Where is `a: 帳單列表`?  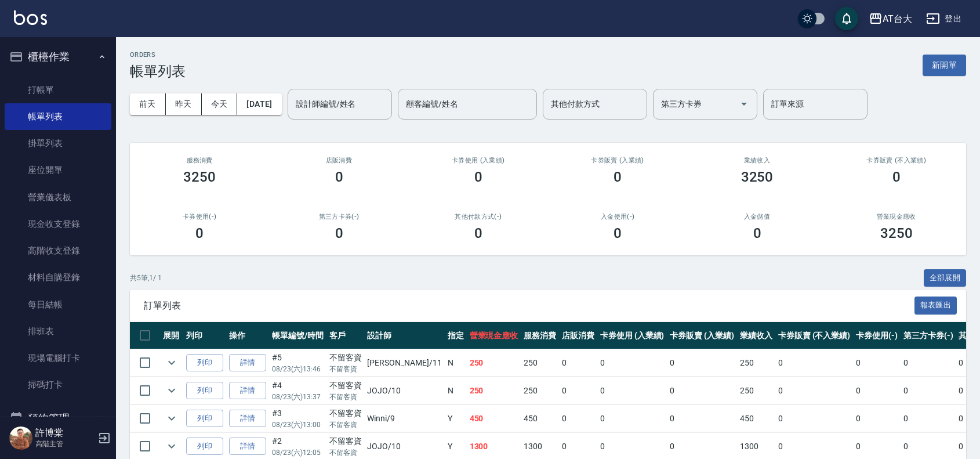 a: 帳單列表 is located at coordinates (58, 116).